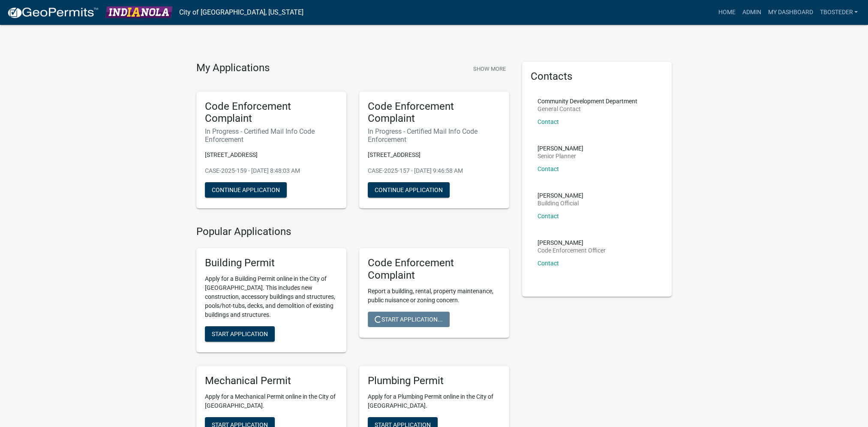  What do you see at coordinates (587, 101) in the screenshot?
I see `p: Community Development Department` at bounding box center [587, 101].